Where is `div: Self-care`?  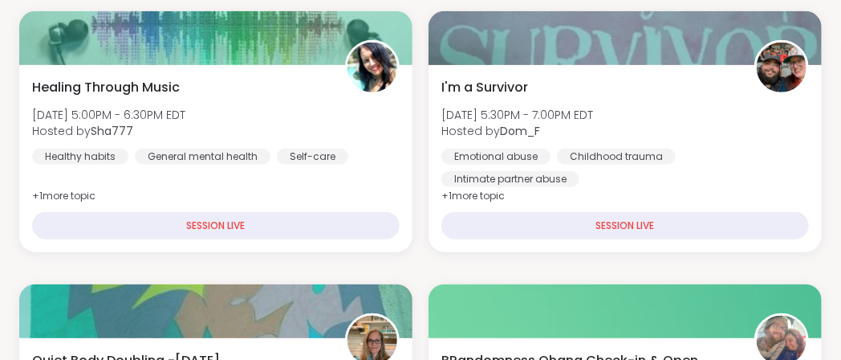
div: Self-care is located at coordinates (312, 156).